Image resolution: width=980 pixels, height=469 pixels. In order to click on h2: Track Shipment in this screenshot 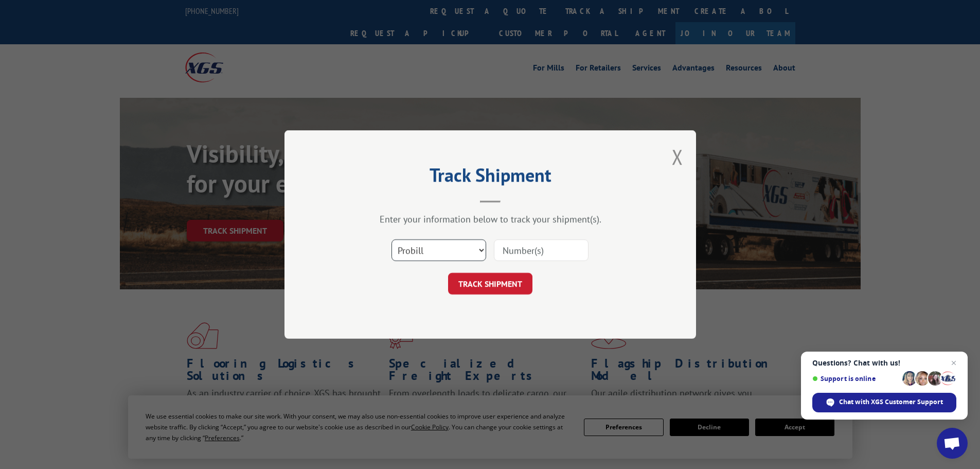, I will do `click(490, 178)`.